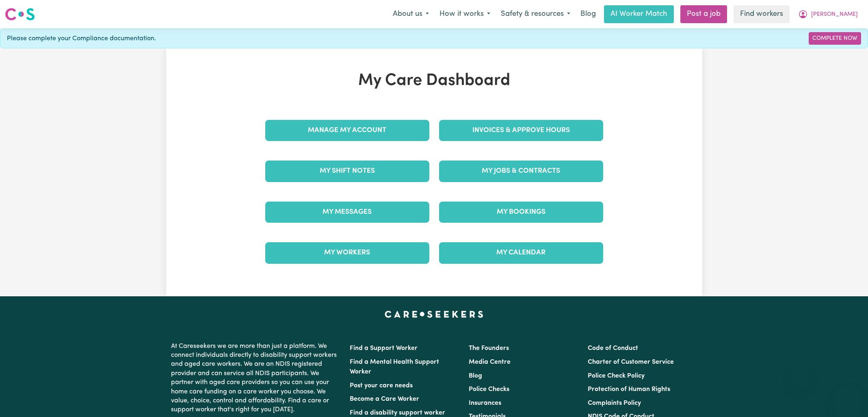 The height and width of the screenshot is (417, 868). What do you see at coordinates (347, 252) in the screenshot?
I see `a: My Workers` at bounding box center [347, 252].